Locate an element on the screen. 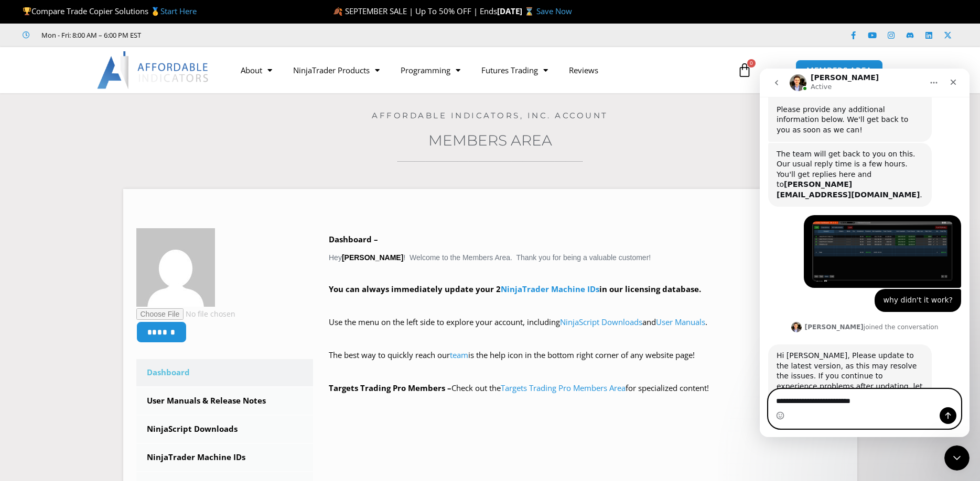 Image resolution: width=980 pixels, height=481 pixels. div: Solomon says… is located at coordinates (105, 110).